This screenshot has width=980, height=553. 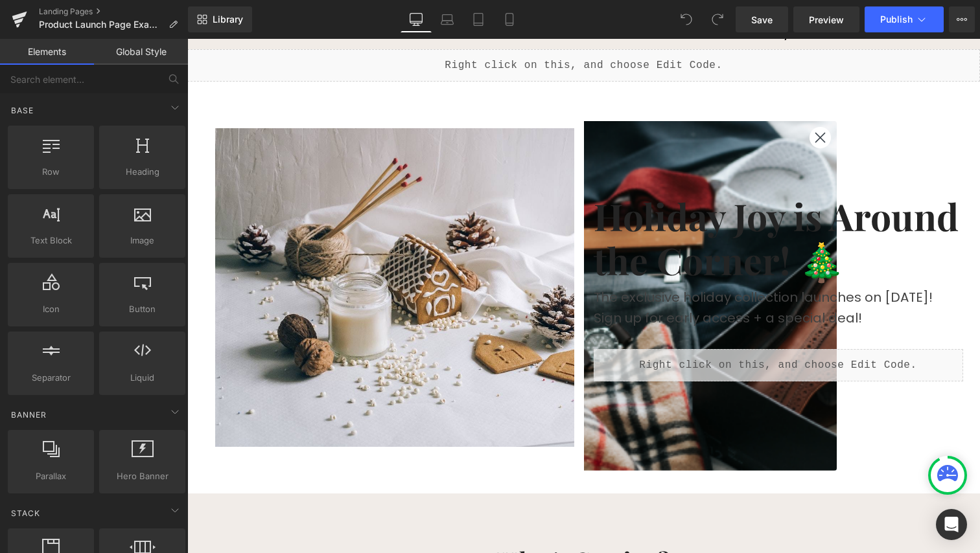 I want to click on button: Redo, so click(x=717, y=19).